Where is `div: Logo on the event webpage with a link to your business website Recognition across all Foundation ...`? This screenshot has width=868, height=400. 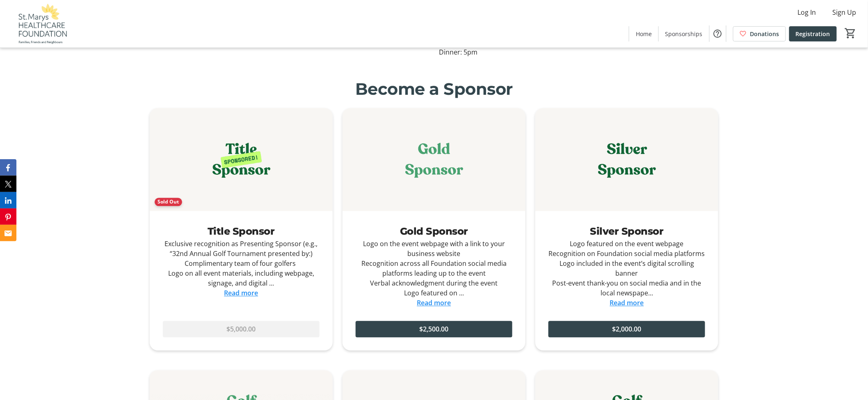 div: Logo on the event webpage with a link to your business website Recognition across all Foundation ... is located at coordinates (434, 268).